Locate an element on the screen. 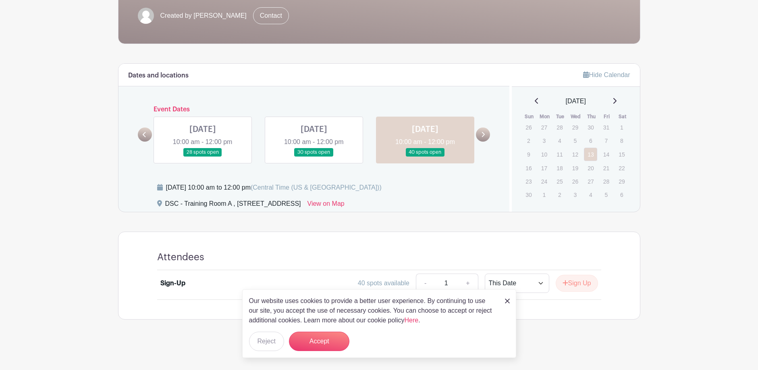 The height and width of the screenshot is (370, 758). button: Accept is located at coordinates (319, 341).